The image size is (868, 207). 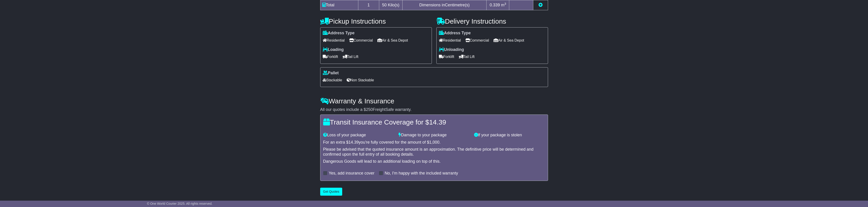 What do you see at coordinates (368, 5) in the screenshot?
I see `td: 1` at bounding box center [368, 5].